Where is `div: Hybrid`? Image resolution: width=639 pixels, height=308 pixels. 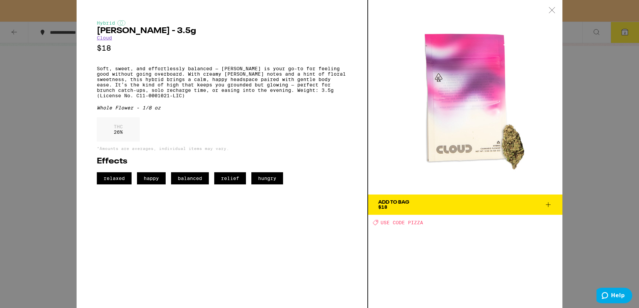 div: Hybrid is located at coordinates (222, 23).